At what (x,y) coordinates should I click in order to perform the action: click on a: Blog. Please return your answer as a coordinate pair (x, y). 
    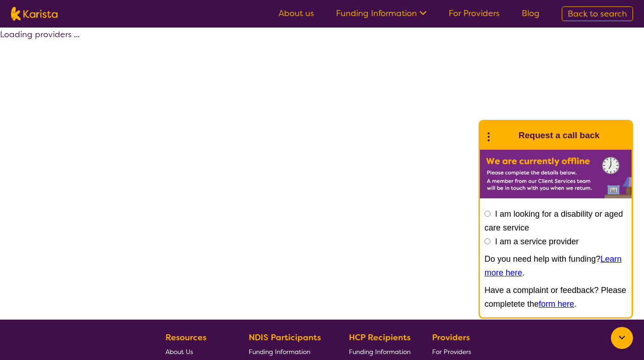
    Looking at the image, I should click on (530, 13).